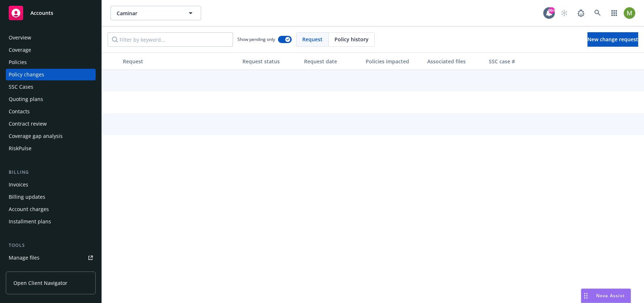  I want to click on a: Policy checking, so click(51, 270).